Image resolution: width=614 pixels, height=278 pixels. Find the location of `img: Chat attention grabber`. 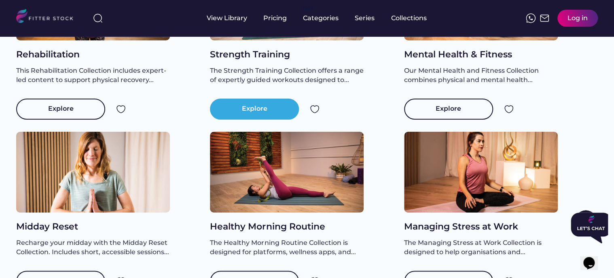

img: Chat attention grabber is located at coordinates (23, 19).